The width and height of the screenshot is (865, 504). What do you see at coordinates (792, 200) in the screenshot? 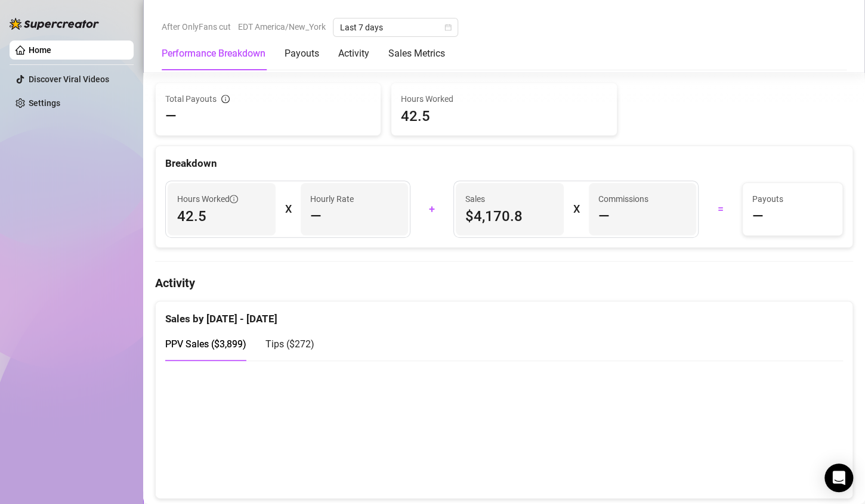
I see `span: Payouts` at bounding box center [792, 200].